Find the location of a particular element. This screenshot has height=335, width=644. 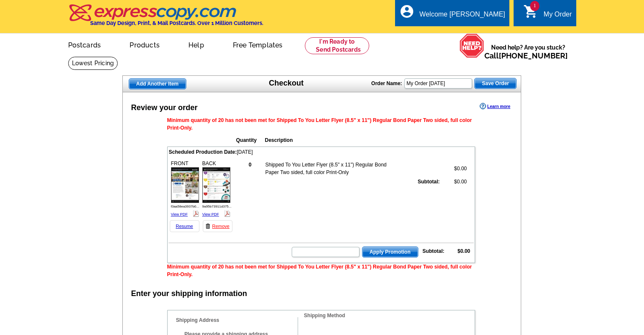

h1: Checkout is located at coordinates (286, 83).